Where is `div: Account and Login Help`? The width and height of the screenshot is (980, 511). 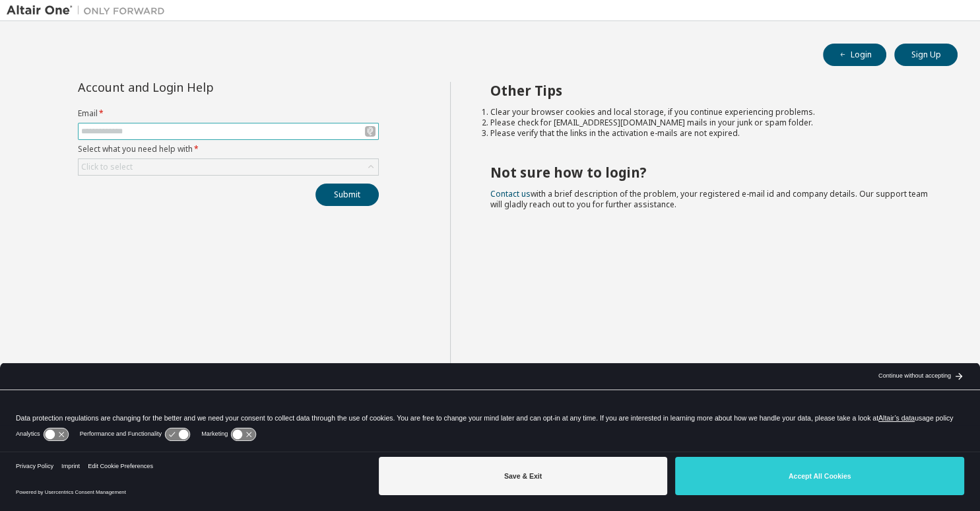 div: Account and Login Help is located at coordinates (198, 87).